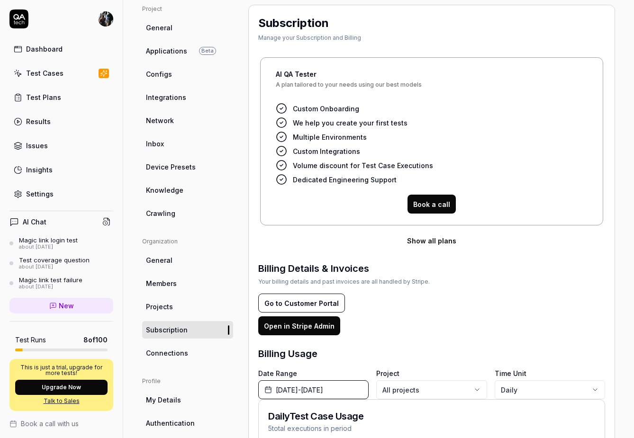  Describe the element at coordinates (61, 73) in the screenshot. I see `a: Test Cases` at that location.